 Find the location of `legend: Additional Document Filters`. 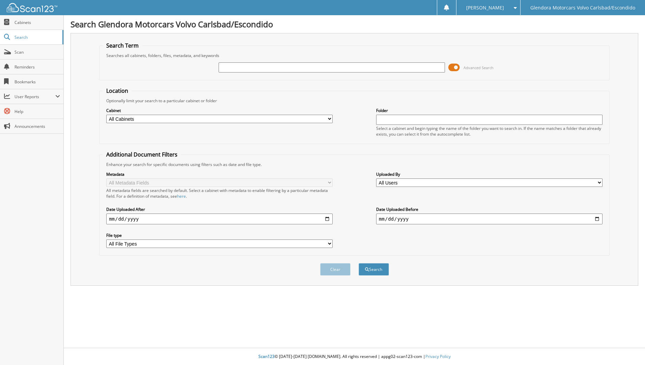

legend: Additional Document Filters is located at coordinates (142, 155).